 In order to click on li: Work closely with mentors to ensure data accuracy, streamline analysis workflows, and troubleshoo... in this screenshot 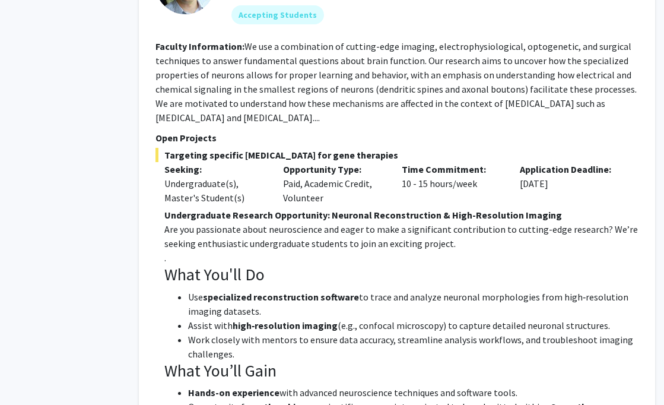, I will do `click(413, 347)`.